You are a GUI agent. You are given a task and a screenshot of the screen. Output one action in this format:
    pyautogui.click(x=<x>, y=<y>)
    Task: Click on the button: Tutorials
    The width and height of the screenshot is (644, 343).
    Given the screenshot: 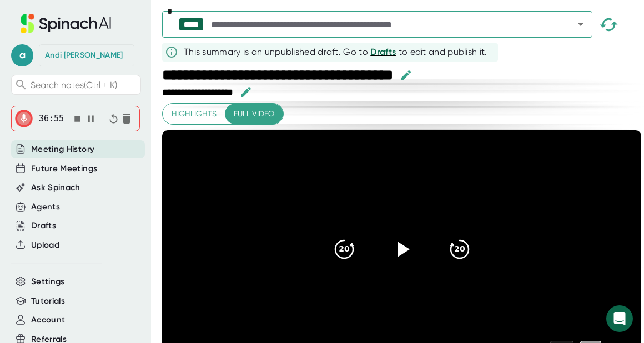 What is the action you would take?
    pyautogui.click(x=47, y=301)
    